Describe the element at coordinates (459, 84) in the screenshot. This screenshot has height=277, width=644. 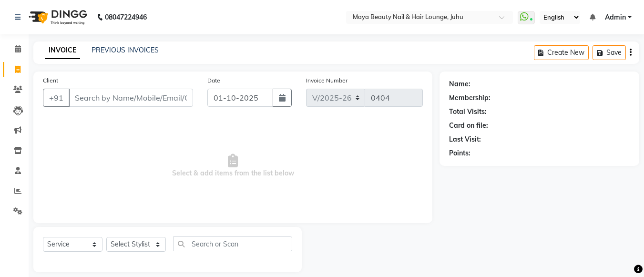
I see `div: Name:` at that location.